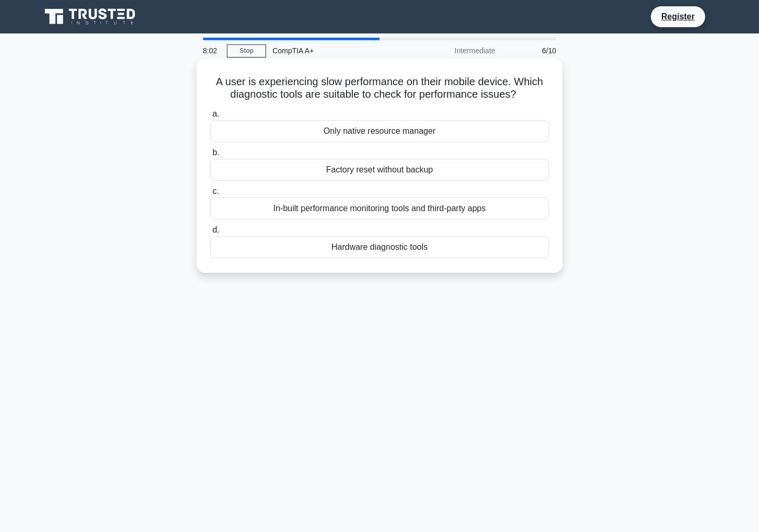  What do you see at coordinates (379, 131) in the screenshot?
I see `div: Only native resource manager` at bounding box center [379, 131].